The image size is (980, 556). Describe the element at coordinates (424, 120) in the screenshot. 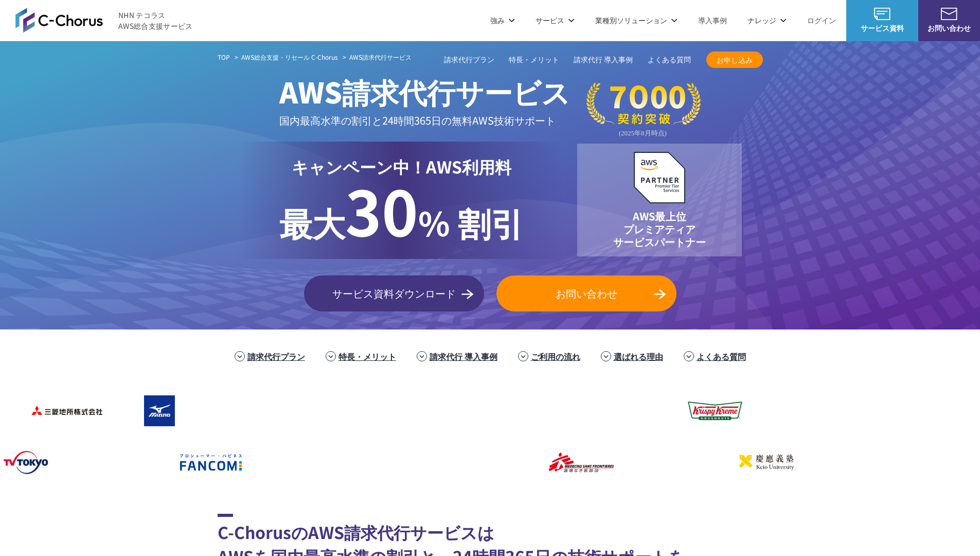

I see `p: 国内最高水準の割引と 24時間365日の無料AWS技術サポート` at that location.